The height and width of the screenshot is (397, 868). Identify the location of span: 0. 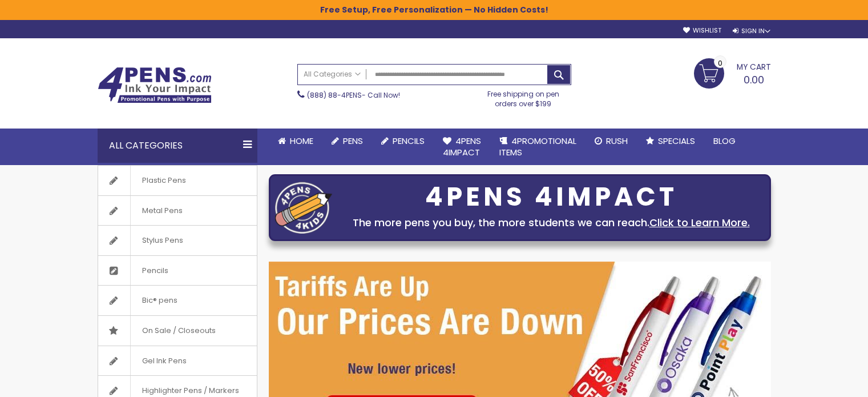
(720, 63).